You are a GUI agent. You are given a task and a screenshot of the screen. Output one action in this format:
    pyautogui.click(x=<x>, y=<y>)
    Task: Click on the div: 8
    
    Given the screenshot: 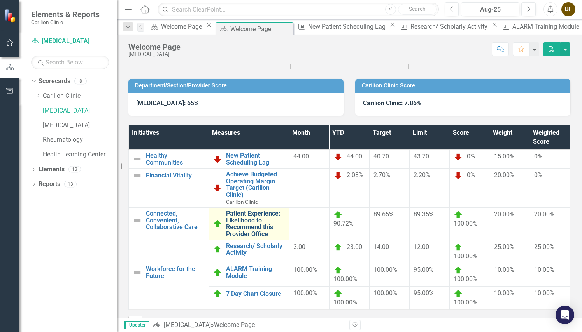 What is the action you would take?
    pyautogui.click(x=80, y=81)
    